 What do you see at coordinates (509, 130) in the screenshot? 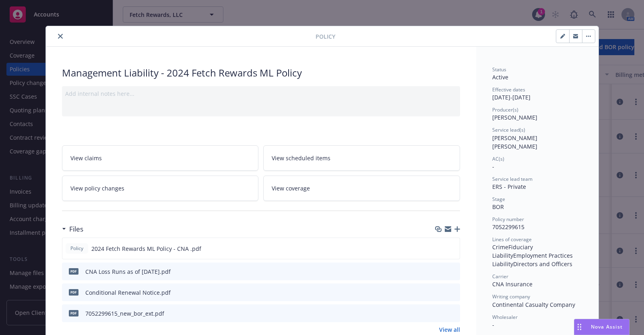
I see `span: Service lead(s)` at bounding box center [509, 130].